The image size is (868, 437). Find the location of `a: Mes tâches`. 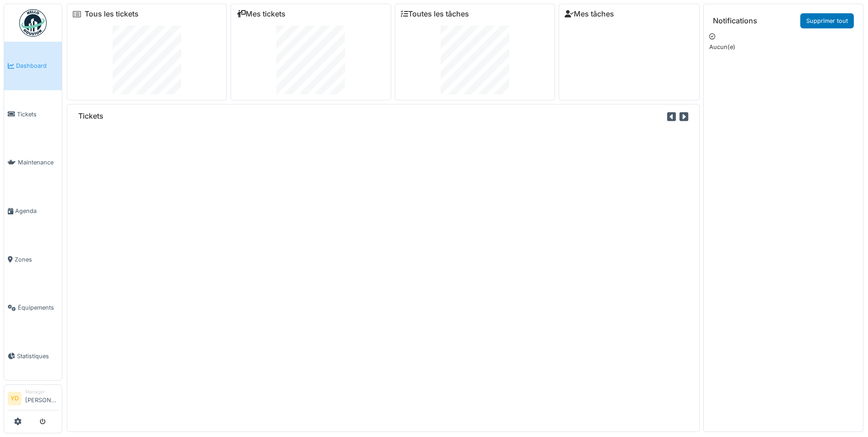

a: Mes tâches is located at coordinates (589, 14).